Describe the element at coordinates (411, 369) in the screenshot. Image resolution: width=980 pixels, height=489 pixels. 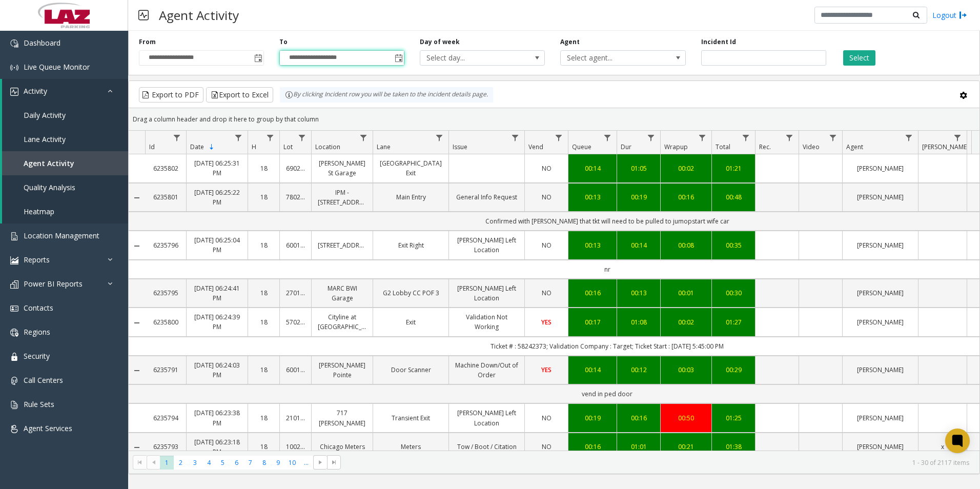
I see `a: Door Scanner` at that location.